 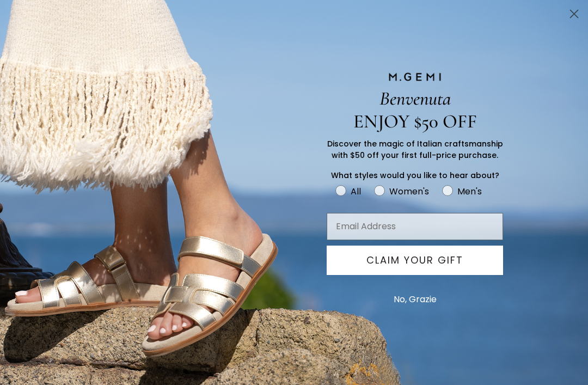 I want to click on input: Email Address, so click(x=415, y=227).